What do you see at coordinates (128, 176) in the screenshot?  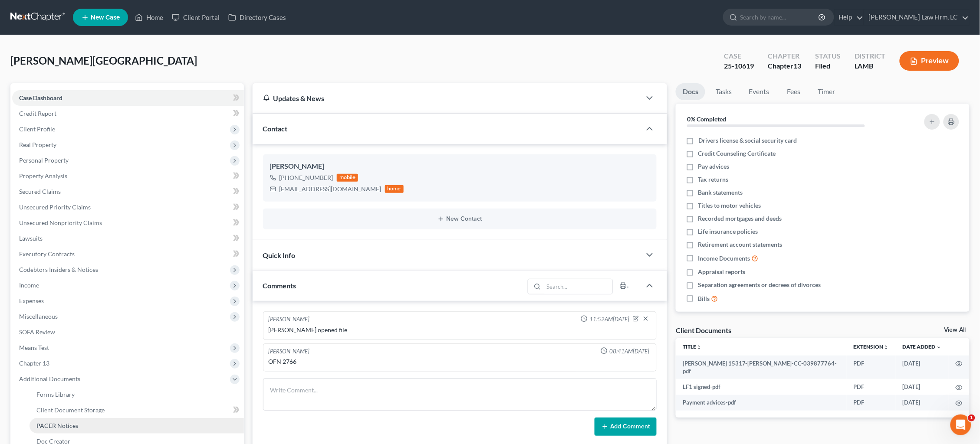 I see `a: Property Analysis` at bounding box center [128, 176].